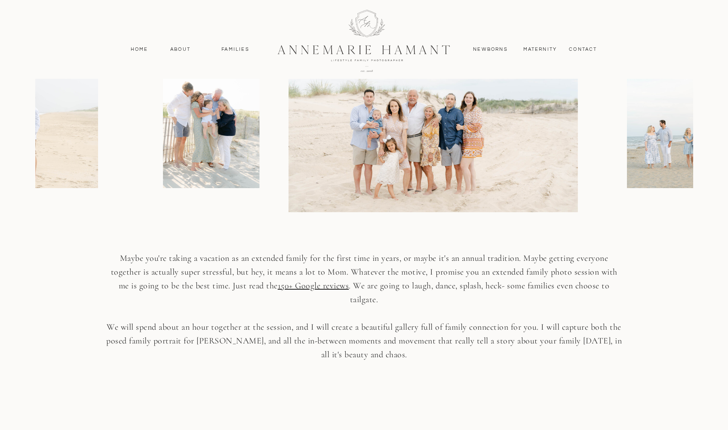 This screenshot has width=728, height=430. I want to click on a: About, so click(181, 49).